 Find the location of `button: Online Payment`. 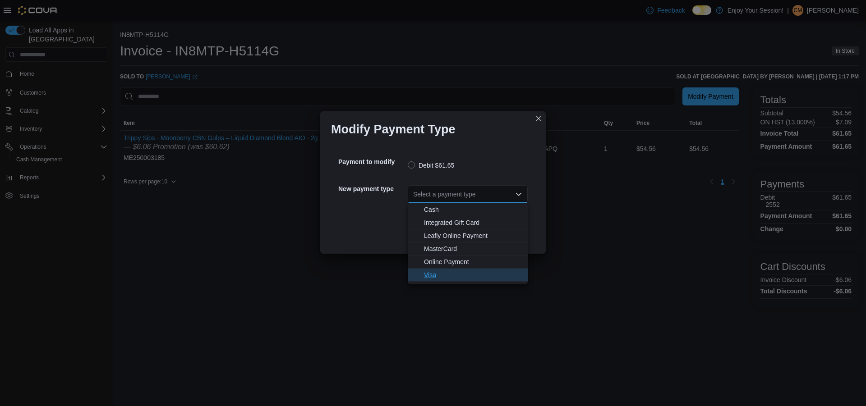

button: Online Payment is located at coordinates (468, 262).